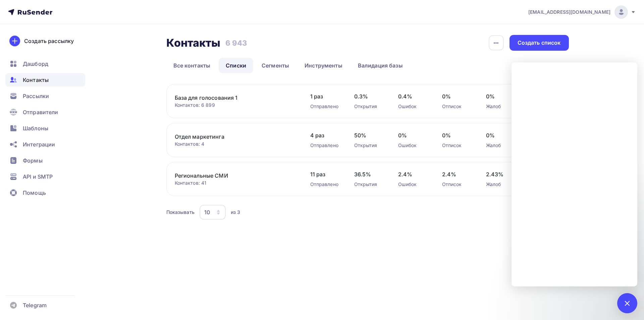  What do you see at coordinates (275, 65) in the screenshot?
I see `a: Сегменты` at bounding box center [275, 65].